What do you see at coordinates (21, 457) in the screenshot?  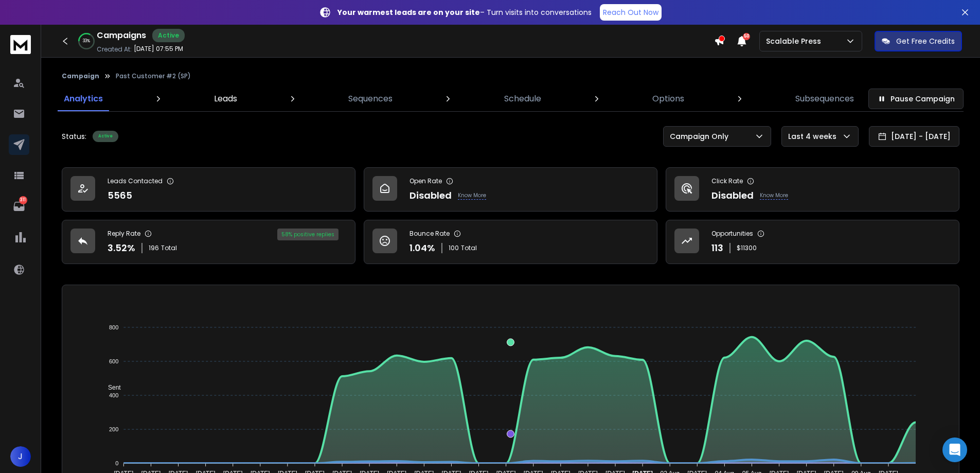 I see `button: J` at bounding box center [21, 457].